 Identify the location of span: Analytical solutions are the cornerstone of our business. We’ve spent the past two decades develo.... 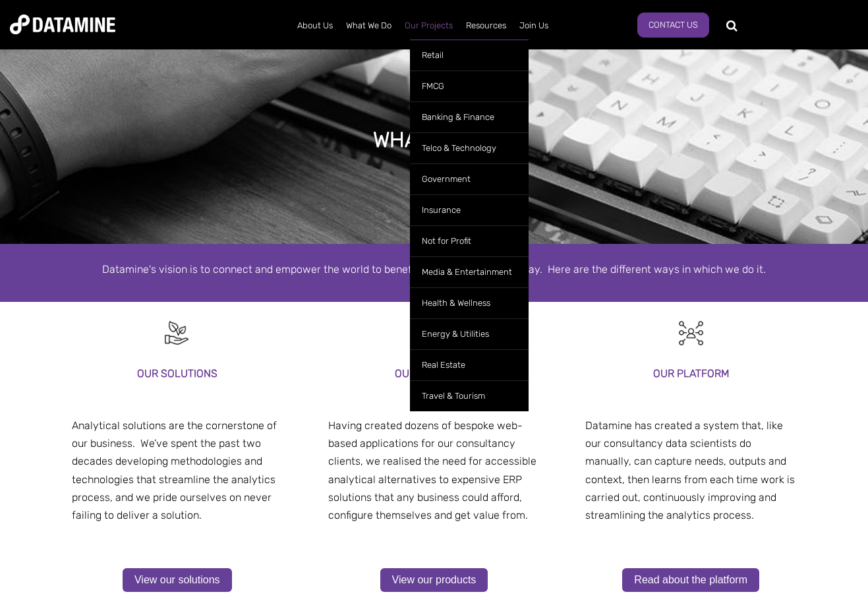
(174, 470).